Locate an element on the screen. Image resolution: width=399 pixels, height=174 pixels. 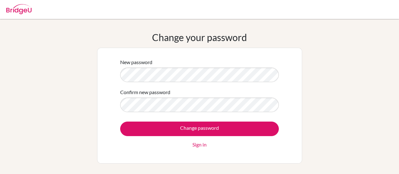
label: Confirm new password is located at coordinates (145, 92).